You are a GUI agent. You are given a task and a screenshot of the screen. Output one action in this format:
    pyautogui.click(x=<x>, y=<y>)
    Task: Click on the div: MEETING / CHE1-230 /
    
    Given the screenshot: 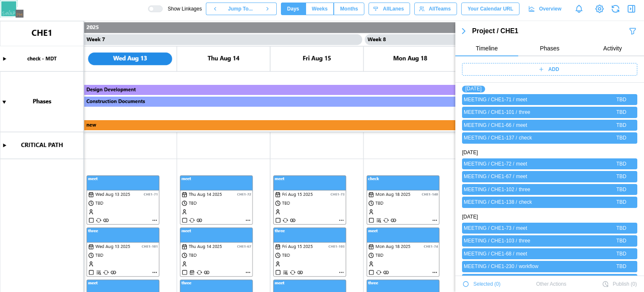 What is the action you would take?
    pyautogui.click(x=490, y=267)
    